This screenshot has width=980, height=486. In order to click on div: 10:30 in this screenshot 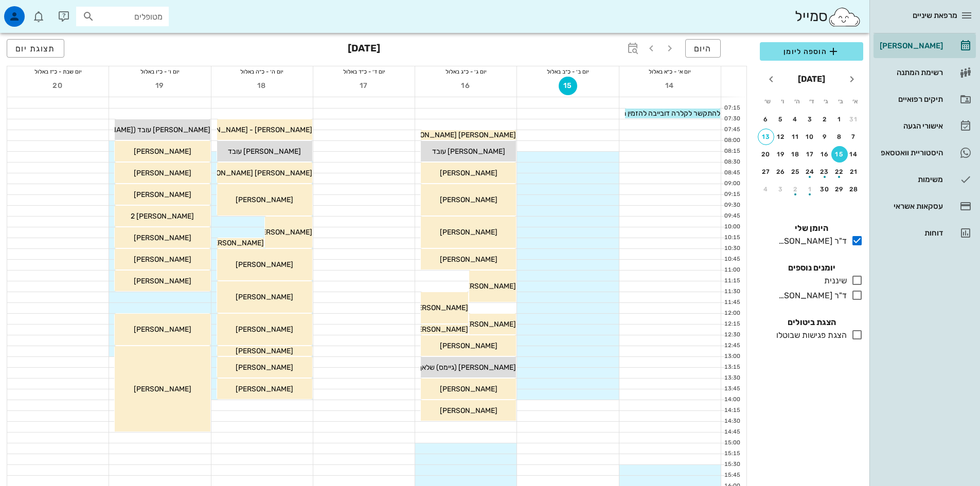, I will do `click(732, 248)`.